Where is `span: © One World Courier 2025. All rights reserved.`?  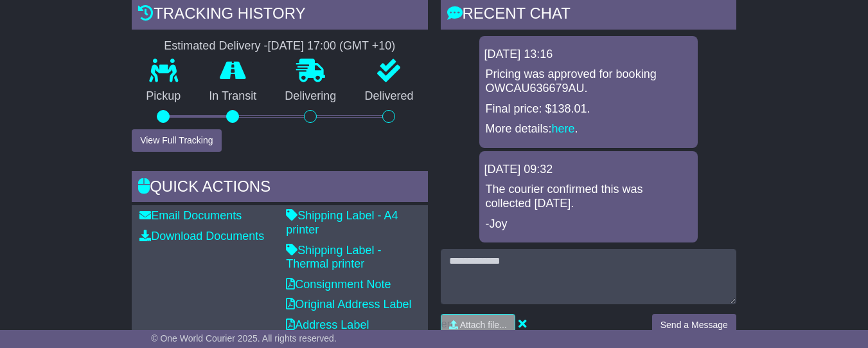 span: © One World Courier 2025. All rights reserved. is located at coordinates (244, 338).